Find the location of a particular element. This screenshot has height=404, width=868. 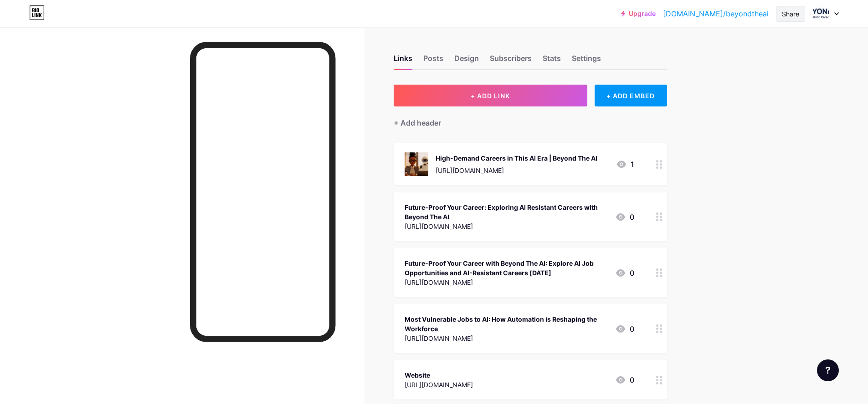

div: 1 is located at coordinates (625, 165).